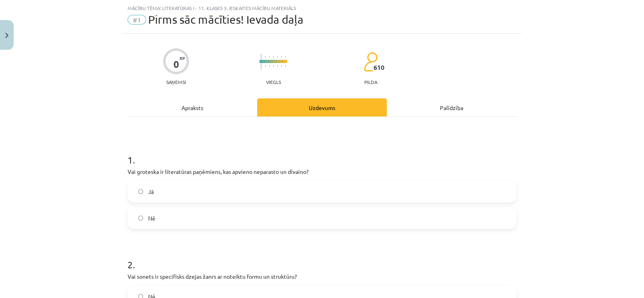 This screenshot has height=298, width=644. What do you see at coordinates (322, 258) in the screenshot?
I see `h1: 2 .` at bounding box center [322, 258].